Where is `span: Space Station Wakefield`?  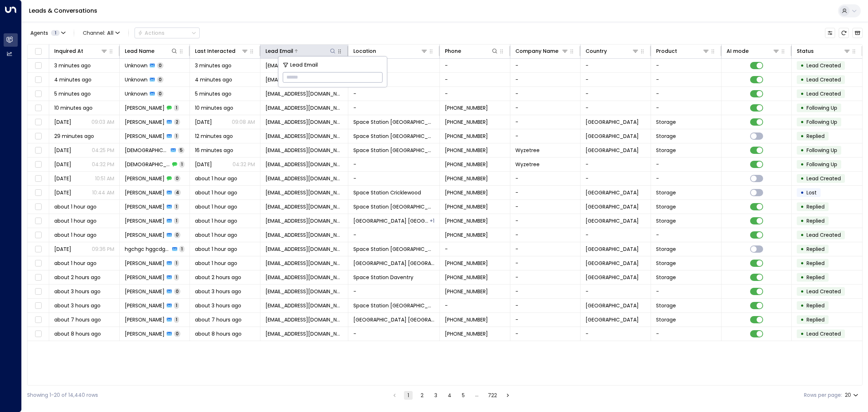
span: Space Station Wakefield is located at coordinates (394, 207).